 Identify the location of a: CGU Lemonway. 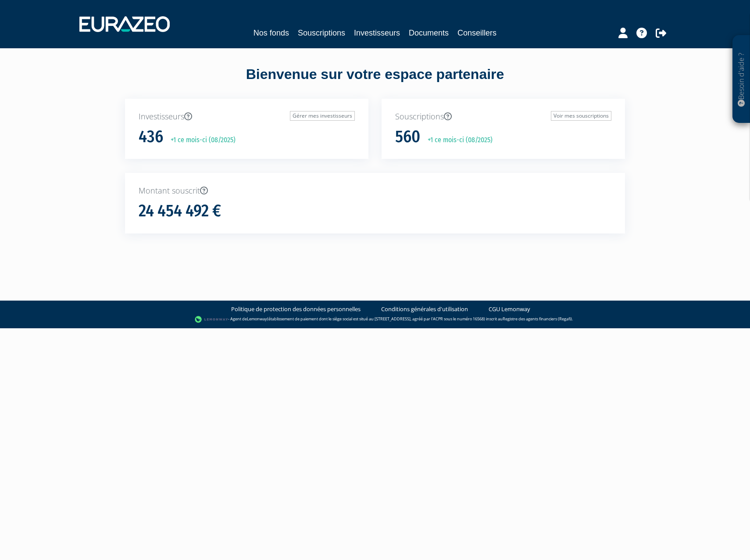
(509, 309).